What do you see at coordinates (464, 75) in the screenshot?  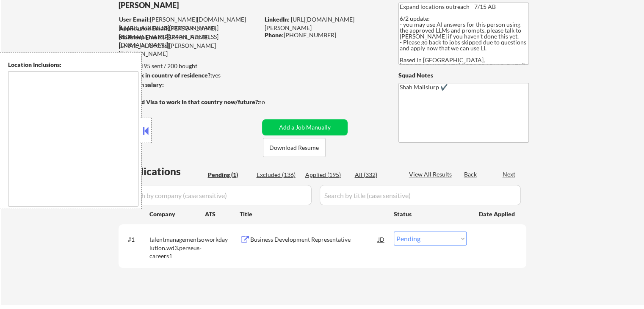 I see `div: Squad Notes` at bounding box center [464, 75].